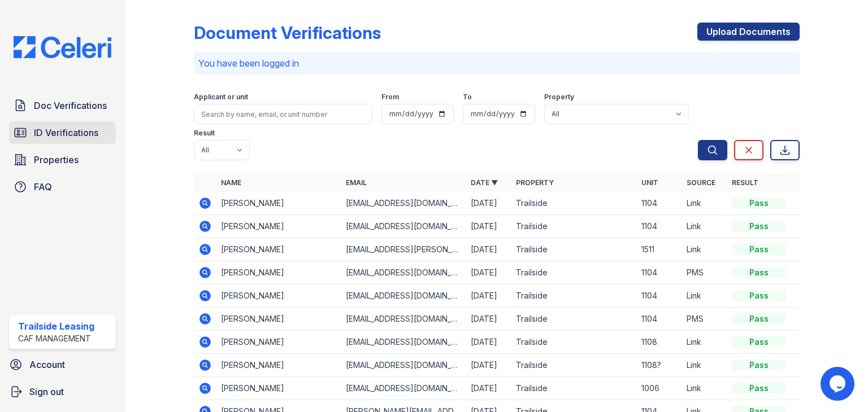  Describe the element at coordinates (221, 97) in the screenshot. I see `label: Applicant or unit` at that location.